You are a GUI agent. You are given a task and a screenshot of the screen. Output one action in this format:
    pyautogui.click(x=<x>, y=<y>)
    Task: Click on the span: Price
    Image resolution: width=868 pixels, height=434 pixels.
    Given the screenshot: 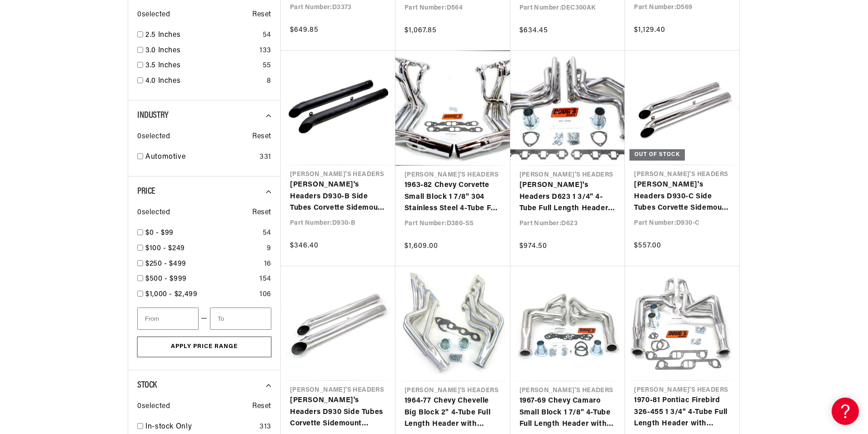 What is the action you would take?
    pyautogui.click(x=147, y=192)
    